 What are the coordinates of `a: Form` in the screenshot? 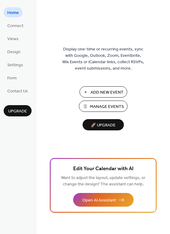 It's located at (12, 77).